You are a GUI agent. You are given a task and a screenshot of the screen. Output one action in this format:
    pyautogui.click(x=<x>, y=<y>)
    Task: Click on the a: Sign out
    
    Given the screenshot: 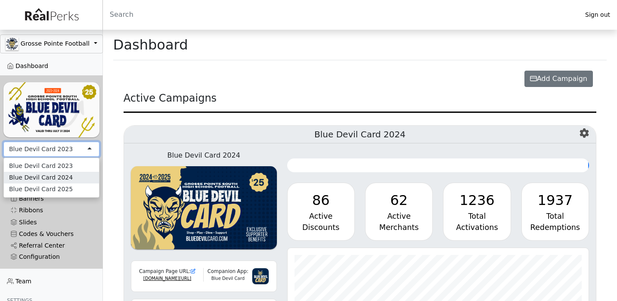 What is the action you would take?
    pyautogui.click(x=598, y=15)
    